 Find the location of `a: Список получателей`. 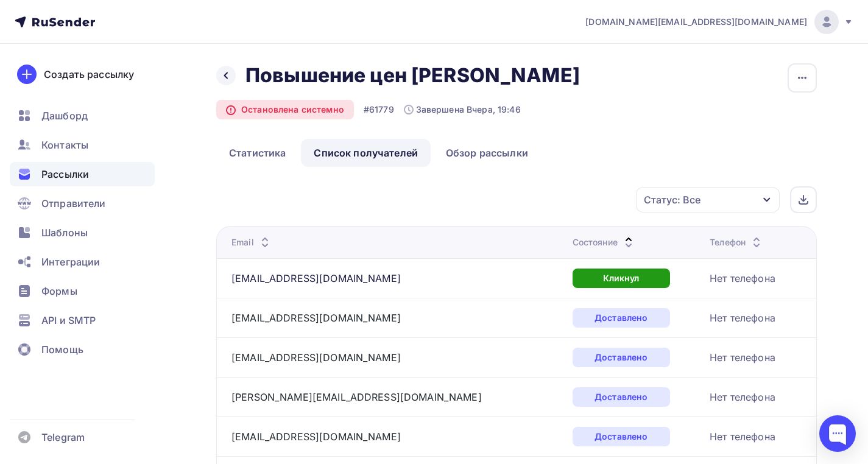

a: Список получателей is located at coordinates (366, 153).